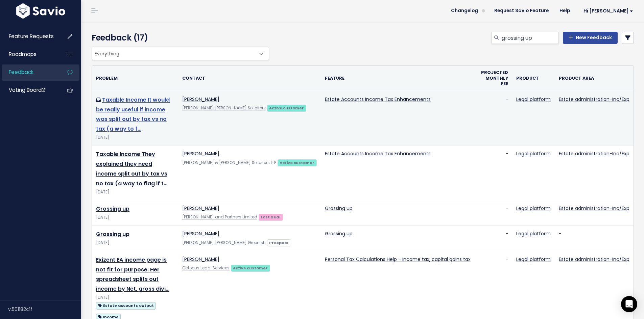  Describe the element at coordinates (132, 169) in the screenshot. I see `a: Taxable Income They explained they need income split out by tax vs no tax (a way to flag if t…` at that location.